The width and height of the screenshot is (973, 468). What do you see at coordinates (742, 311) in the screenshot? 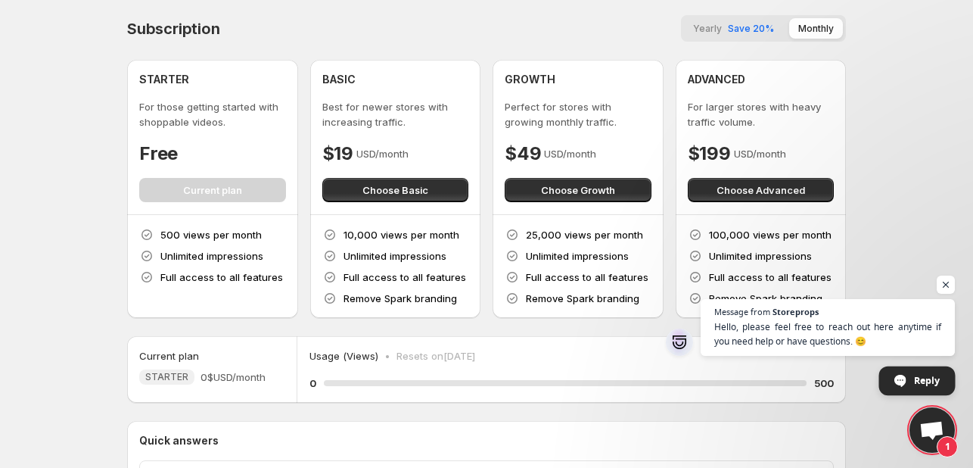
I see `span: Message from` at bounding box center [742, 311].